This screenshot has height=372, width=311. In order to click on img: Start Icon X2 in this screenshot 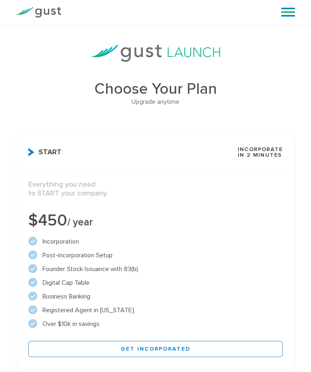, I will do `click(31, 152)`.